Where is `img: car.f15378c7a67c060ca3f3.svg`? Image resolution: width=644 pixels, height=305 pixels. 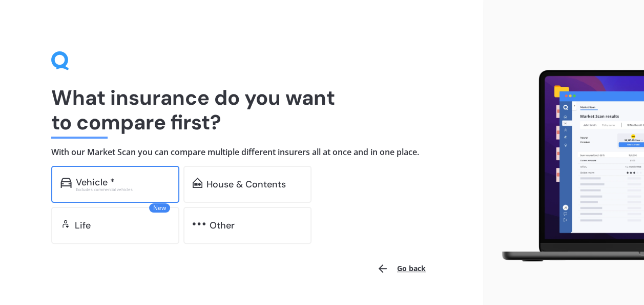
img: car.f15378c7a67c060ca3f3.svg is located at coordinates (66, 183).